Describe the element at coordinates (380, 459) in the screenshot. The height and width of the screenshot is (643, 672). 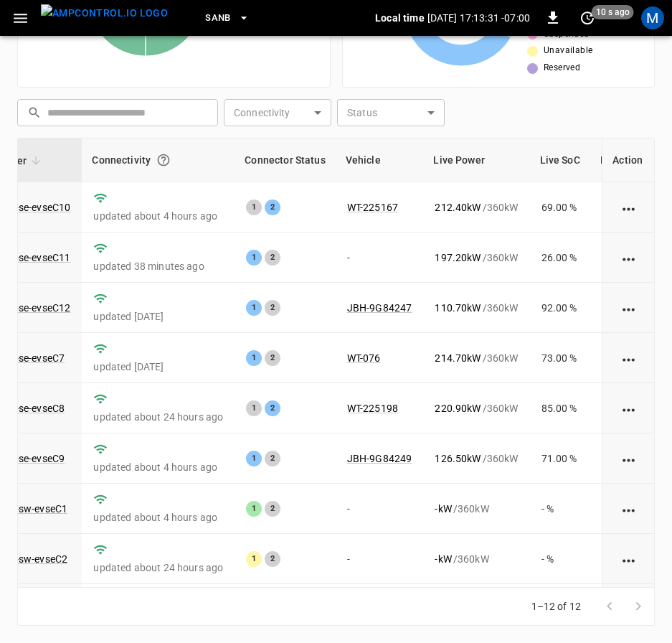
I see `a: JBH-9G84249` at that location.